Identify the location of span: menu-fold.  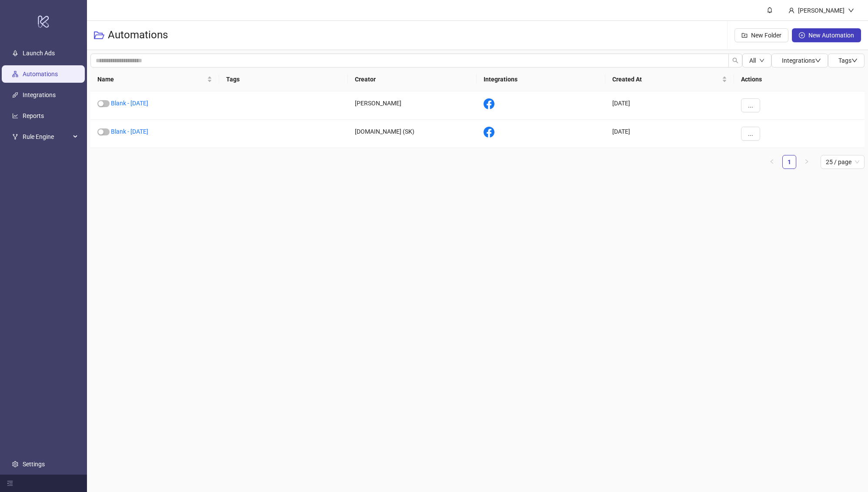
(10, 483).